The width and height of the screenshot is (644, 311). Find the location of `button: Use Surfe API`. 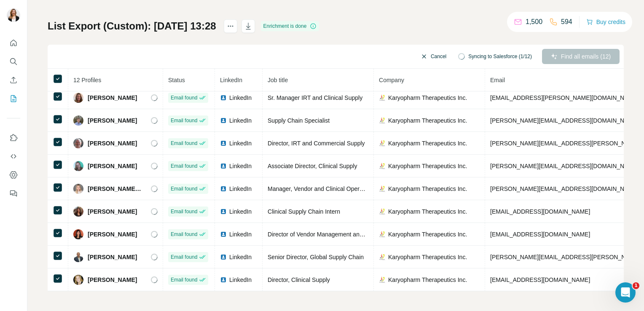

button: Use Surfe API is located at coordinates (14, 156).